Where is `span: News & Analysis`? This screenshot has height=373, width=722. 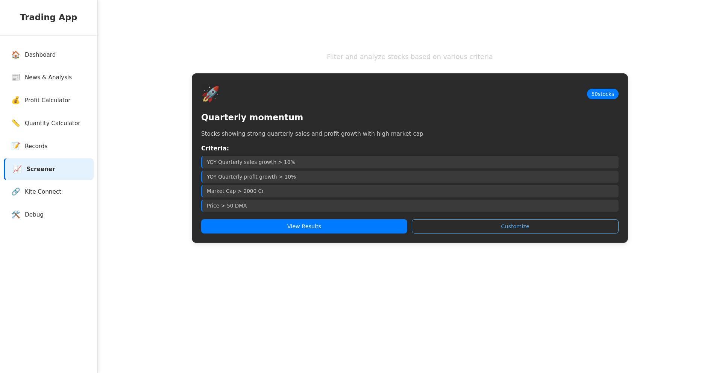 span: News & Analysis is located at coordinates (48, 77).